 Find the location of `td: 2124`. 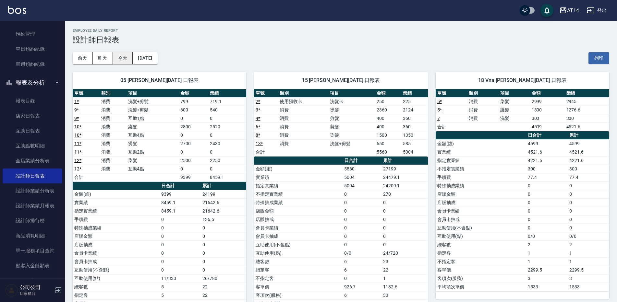

td: 2124 is located at coordinates (414, 110).